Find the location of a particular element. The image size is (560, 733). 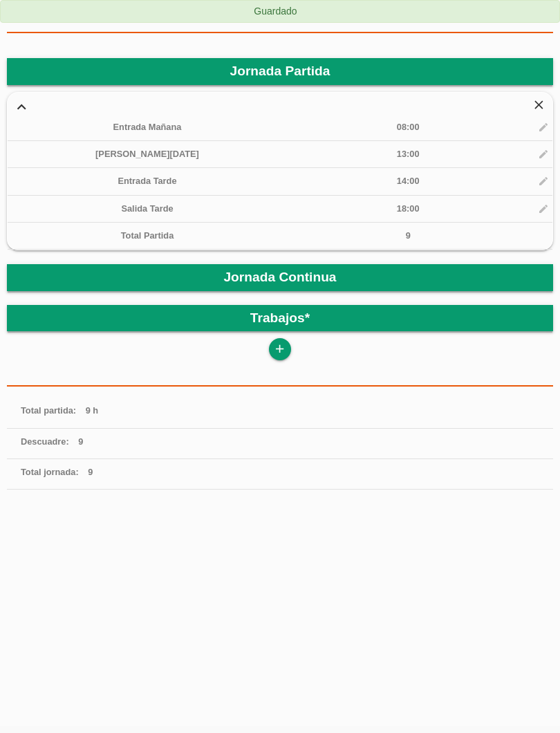

span: 08:00 is located at coordinates (407, 126).